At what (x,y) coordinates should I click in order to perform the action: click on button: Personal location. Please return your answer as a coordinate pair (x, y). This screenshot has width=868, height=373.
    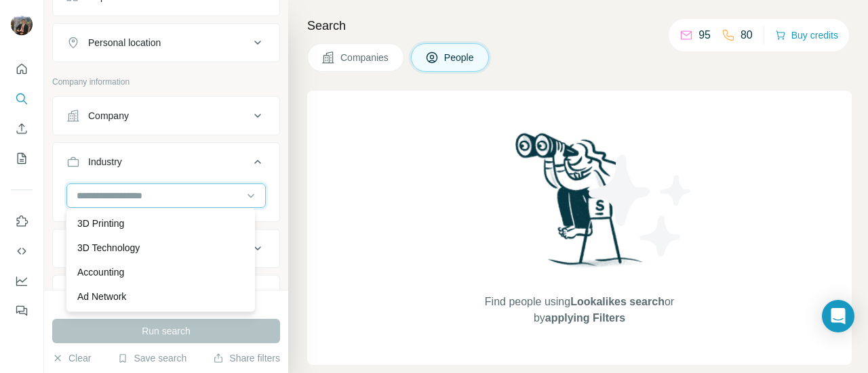
    Looking at the image, I should click on (166, 42).